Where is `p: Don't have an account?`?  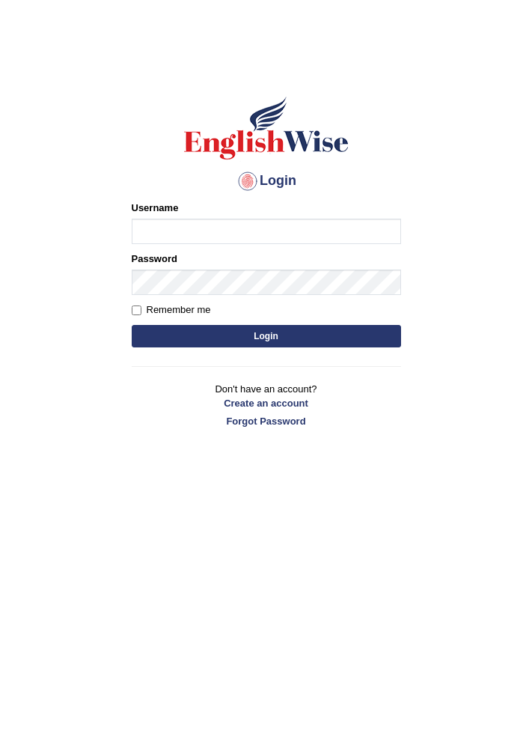 p: Don't have an account? is located at coordinates (266, 405).